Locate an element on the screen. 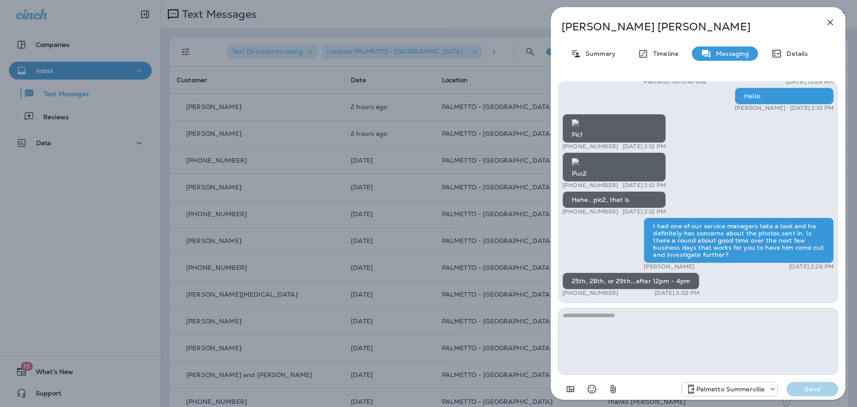 This screenshot has height=407, width=857. div: Puc2 is located at coordinates (614, 167).